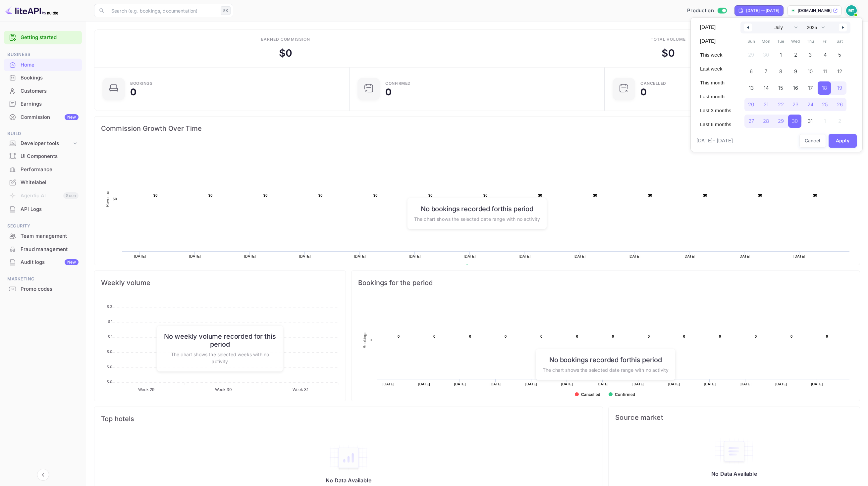 The image size is (868, 486). Describe the element at coordinates (843, 140) in the screenshot. I see `button: Apply` at that location.